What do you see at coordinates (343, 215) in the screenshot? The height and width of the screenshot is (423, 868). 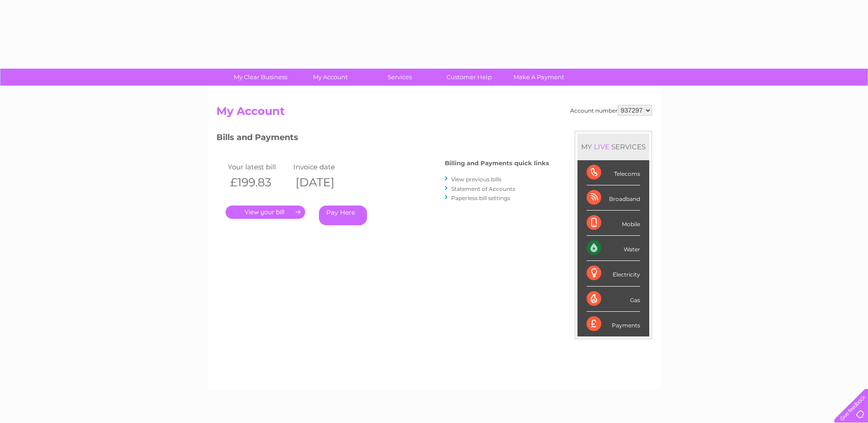 I see `a: Pay Here` at bounding box center [343, 215].